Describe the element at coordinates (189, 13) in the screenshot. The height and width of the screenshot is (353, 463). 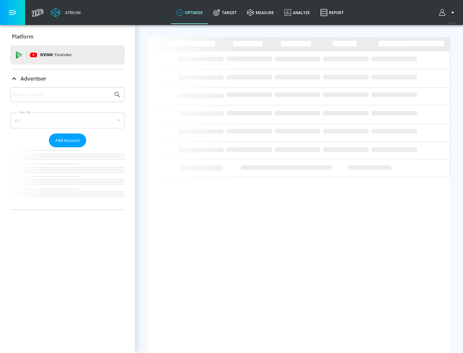
I see `a: optimize` at that location.